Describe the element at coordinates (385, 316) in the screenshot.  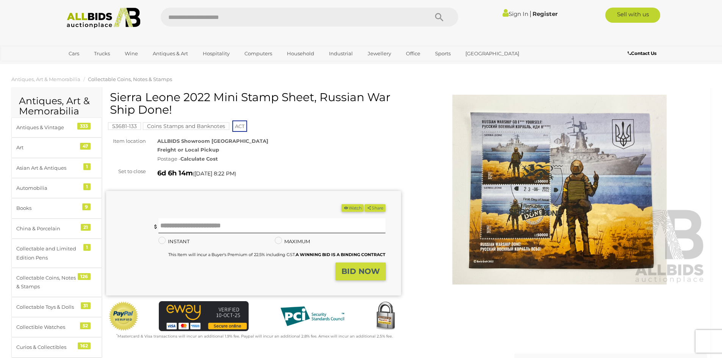
I see `img: Secured by Rapid SSL` at that location.